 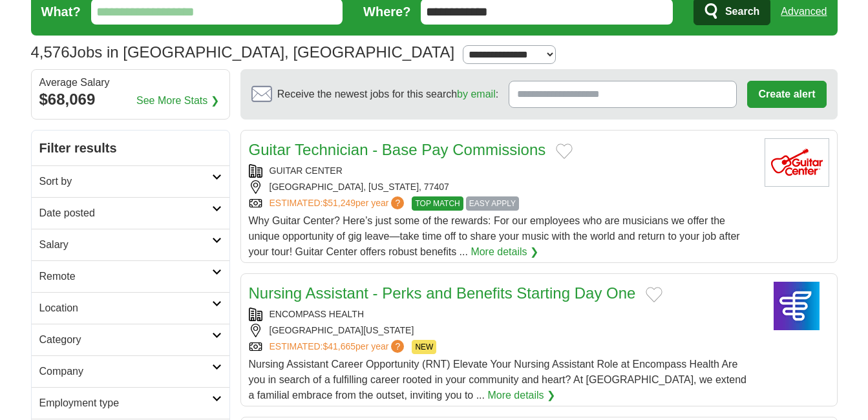 I want to click on a: by email, so click(x=476, y=94).